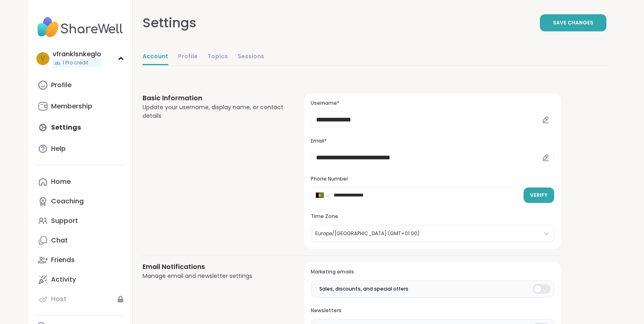 The width and height of the screenshot is (644, 324). What do you see at coordinates (80, 260) in the screenshot?
I see `a: Friends` at bounding box center [80, 260].